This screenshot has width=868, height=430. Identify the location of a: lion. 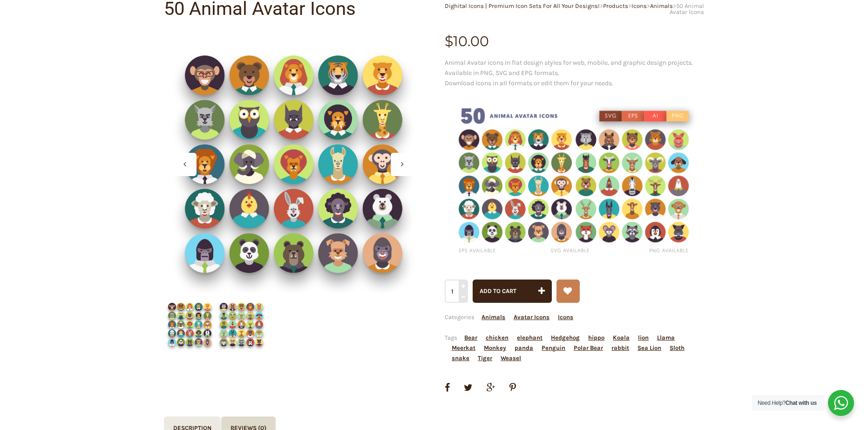
(643, 337).